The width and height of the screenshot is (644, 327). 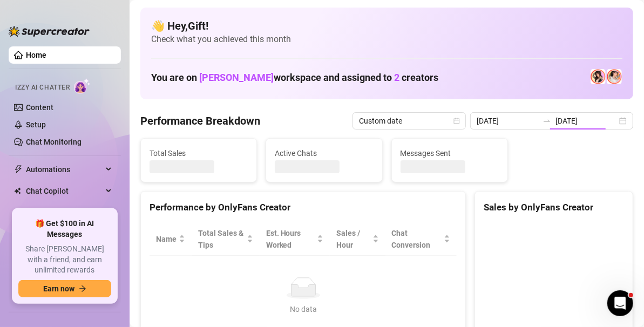 I want to click on img: AI Chatter, so click(x=82, y=86).